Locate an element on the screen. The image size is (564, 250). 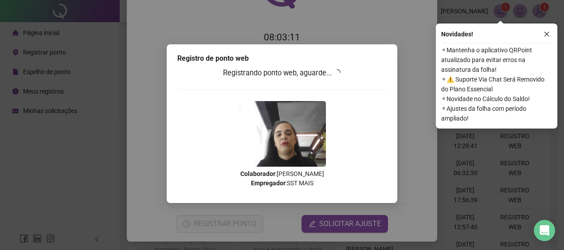
h3: Registrando ponto web, aguarde... is located at coordinates (282, 73).